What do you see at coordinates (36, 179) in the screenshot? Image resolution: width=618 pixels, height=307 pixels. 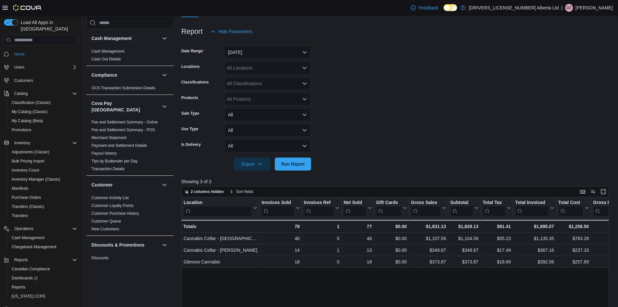 I see `span: Inventory Manager (Classic)` at bounding box center [36, 179].